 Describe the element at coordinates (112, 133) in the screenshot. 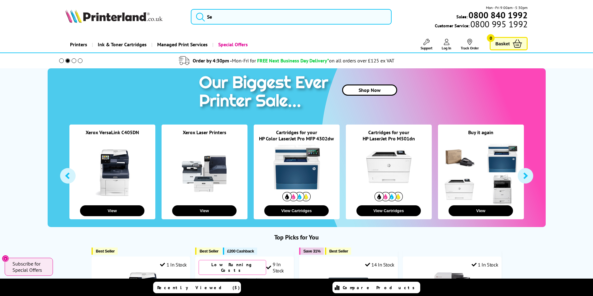

I see `a: Xerox VersaLink C405DN` at that location.